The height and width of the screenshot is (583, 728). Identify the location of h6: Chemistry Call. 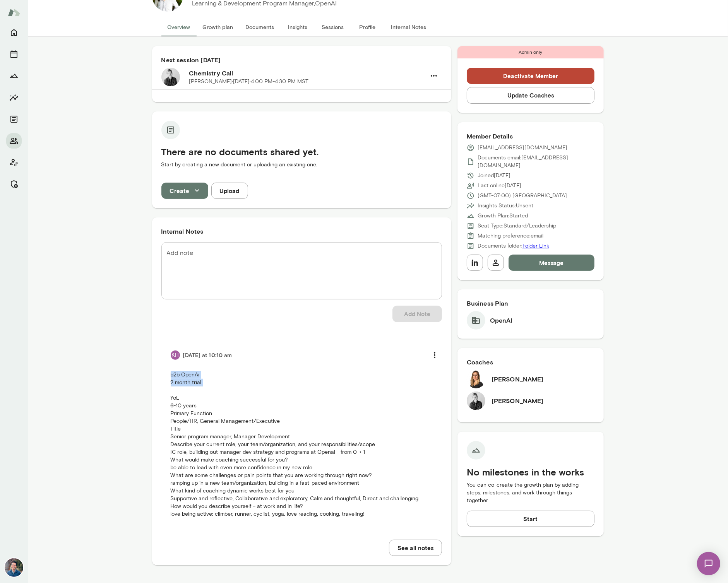
(307, 73).